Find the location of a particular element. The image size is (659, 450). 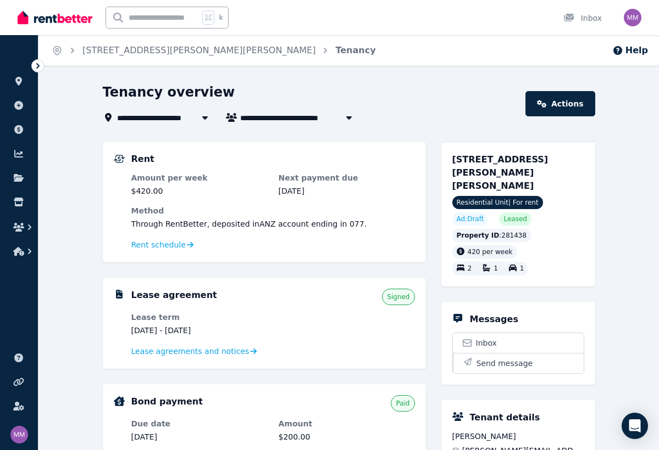

span: Signed is located at coordinates (398, 297).